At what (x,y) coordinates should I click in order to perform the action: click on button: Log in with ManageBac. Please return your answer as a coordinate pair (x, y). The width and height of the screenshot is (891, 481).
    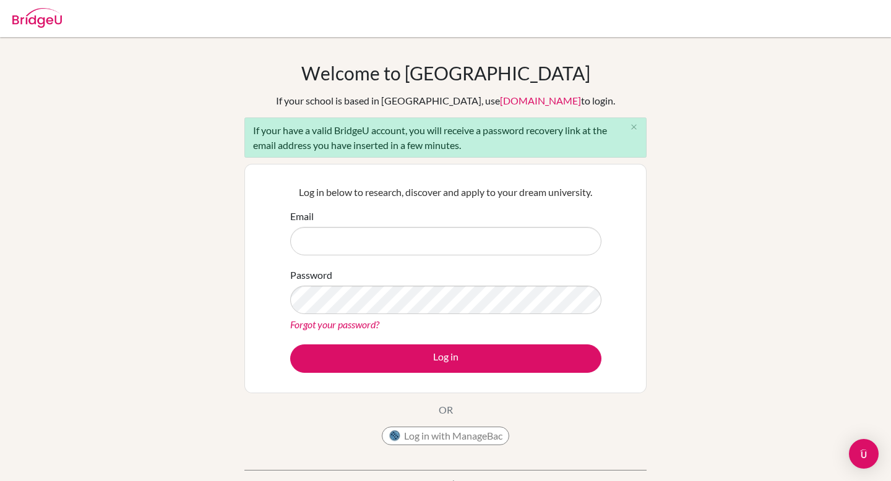
    Looking at the image, I should click on (445, 436).